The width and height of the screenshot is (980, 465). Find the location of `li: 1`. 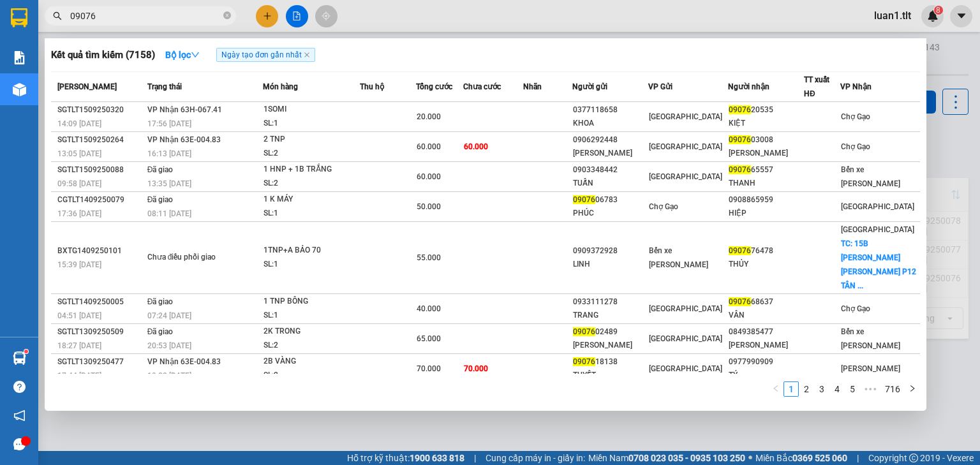

li: 1 is located at coordinates (791, 389).